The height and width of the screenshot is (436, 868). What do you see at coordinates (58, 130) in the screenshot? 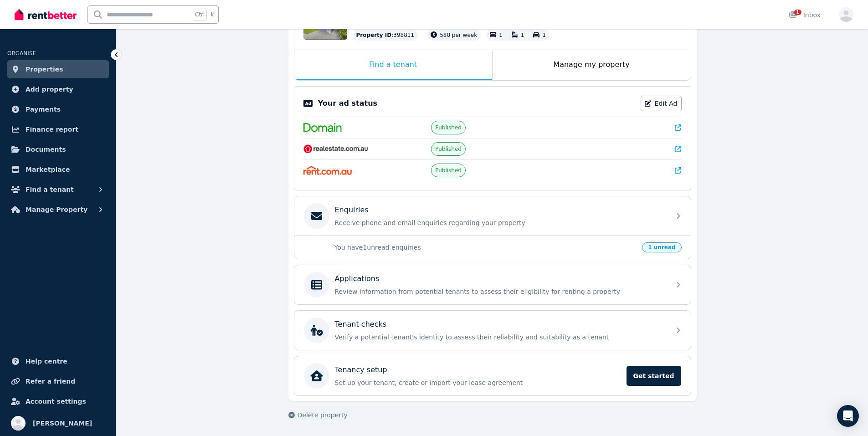
I see `a: Finance report` at bounding box center [58, 130].